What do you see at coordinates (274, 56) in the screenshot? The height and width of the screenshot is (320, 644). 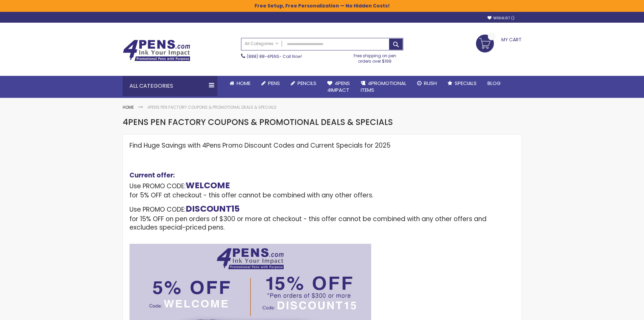 I see `span: - Call Now!` at bounding box center [274, 56].